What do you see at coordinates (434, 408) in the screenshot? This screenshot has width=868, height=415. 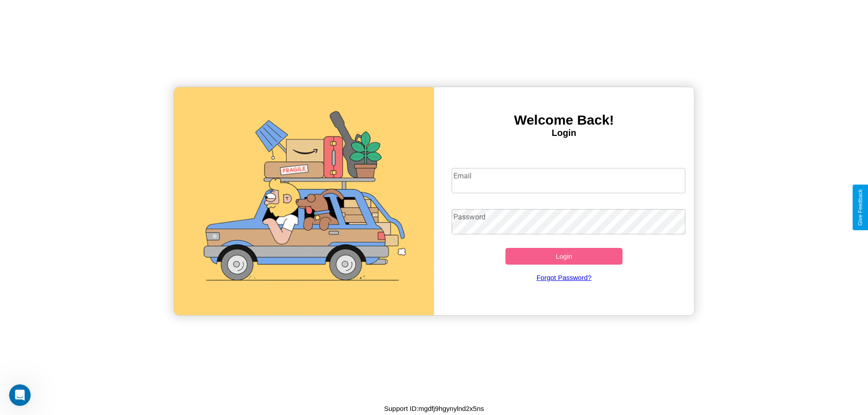 I see `p: Support ID: mgdfj9hgynylnd2x5ns` at bounding box center [434, 408].